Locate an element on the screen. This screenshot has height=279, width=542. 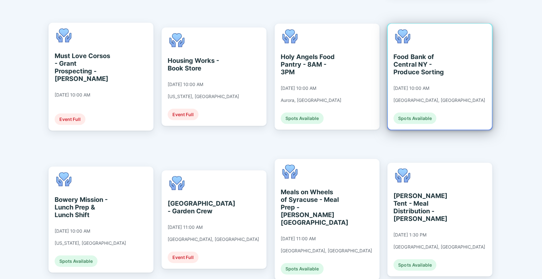
div: Bowery Mission - Lunch Prep & Lunch Shift is located at coordinates (84, 207).